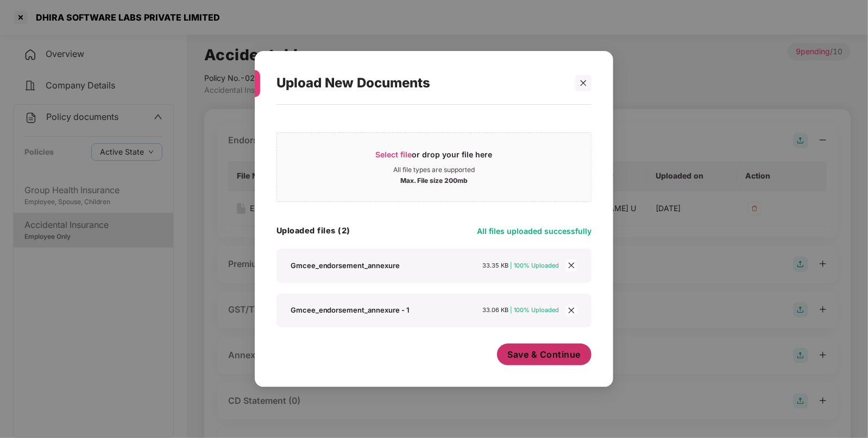  Describe the element at coordinates (345, 265) in the screenshot. I see `div: Gmcee_endorsement_annexure` at that location.